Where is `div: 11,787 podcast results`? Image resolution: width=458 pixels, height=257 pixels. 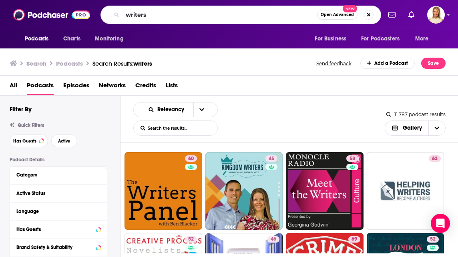 div: 11,787 podcast results is located at coordinates (416, 114).